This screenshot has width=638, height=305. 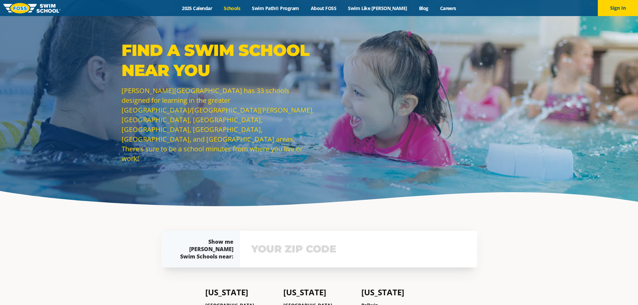 What do you see at coordinates (32, 8) in the screenshot?
I see `img: FOSS Swim School Logo` at bounding box center [32, 8].